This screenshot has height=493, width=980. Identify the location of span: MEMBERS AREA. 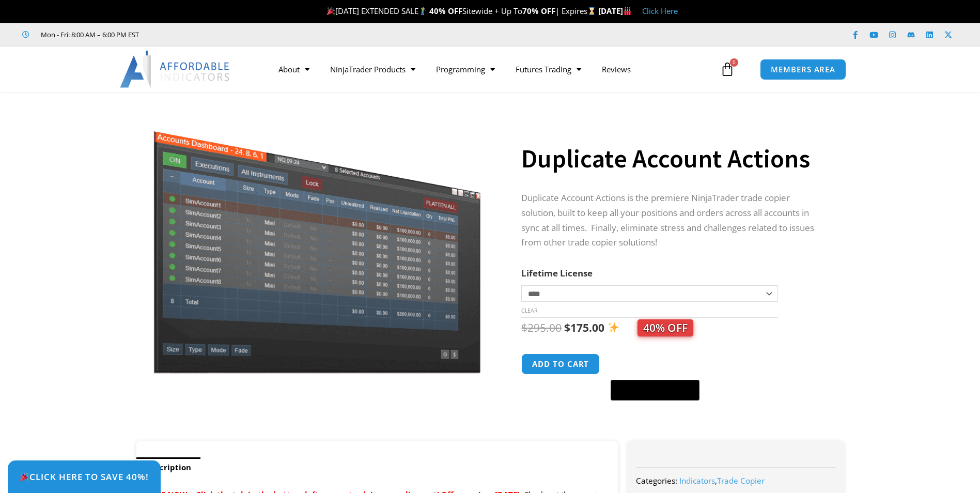
(803, 69).